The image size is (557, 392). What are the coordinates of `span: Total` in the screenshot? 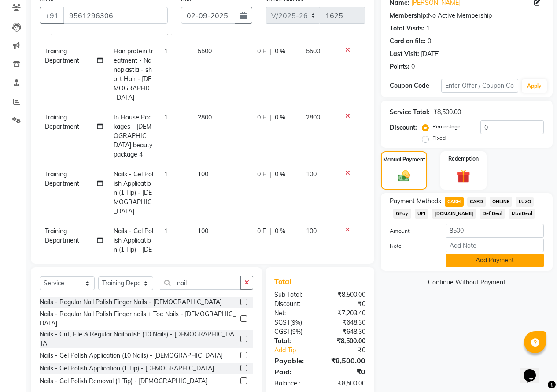 It's located at (284, 281).